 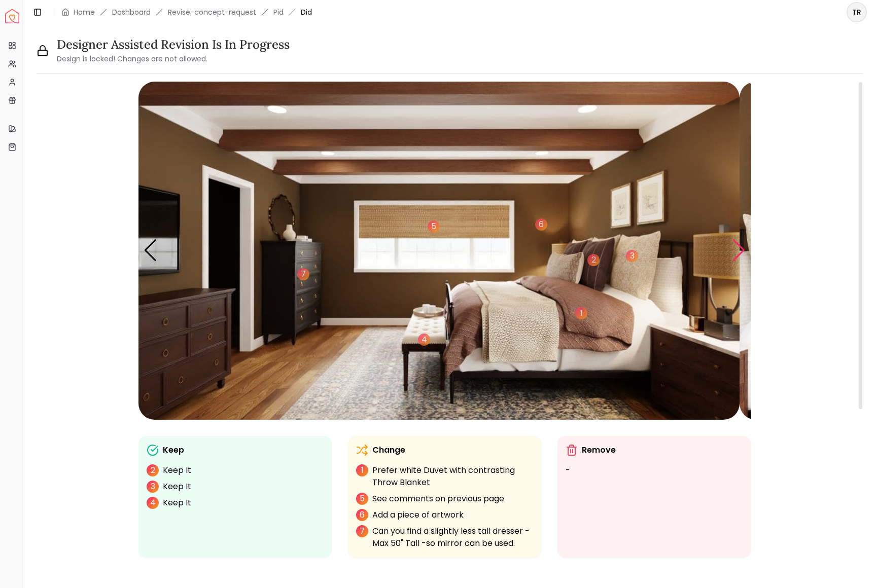 I want to click on p: 1, so click(x=362, y=471).